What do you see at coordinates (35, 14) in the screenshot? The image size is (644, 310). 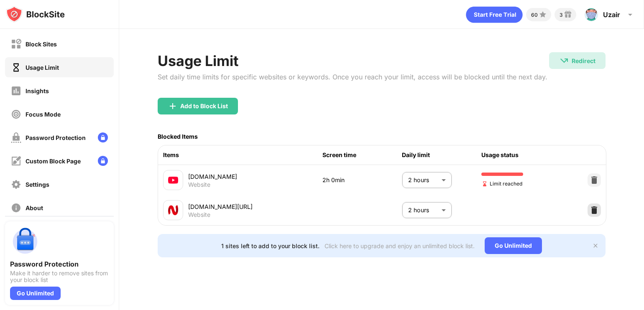 I see `img: logo-blocksite.svg` at bounding box center [35, 14].